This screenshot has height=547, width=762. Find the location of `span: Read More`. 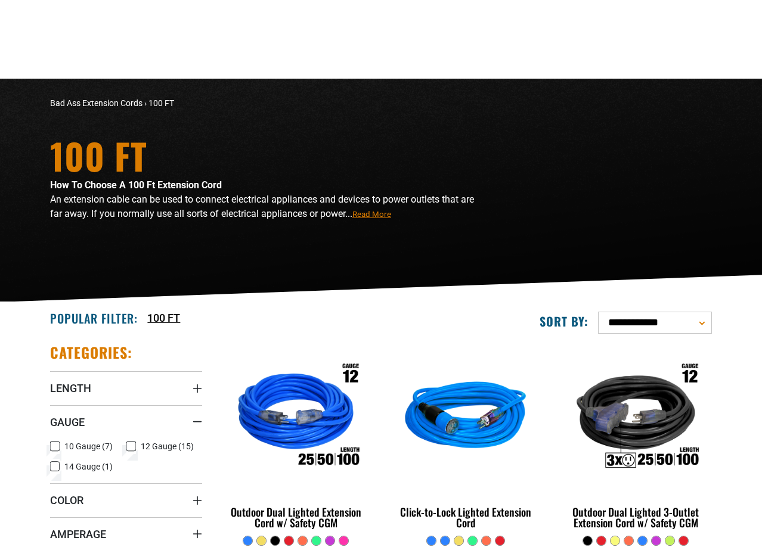

span: Read More is located at coordinates (371, 214).